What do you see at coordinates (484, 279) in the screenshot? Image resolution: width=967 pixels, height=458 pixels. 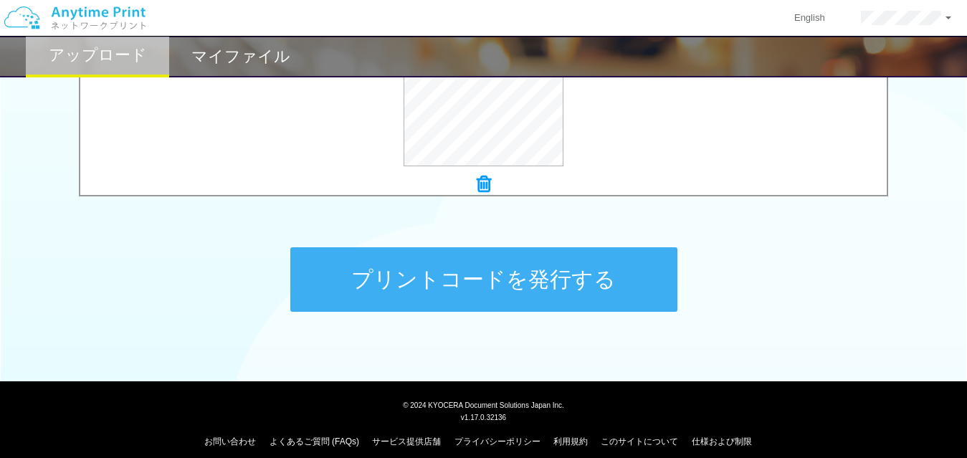 I see `button: プリントコードを発行する` at bounding box center [484, 279].